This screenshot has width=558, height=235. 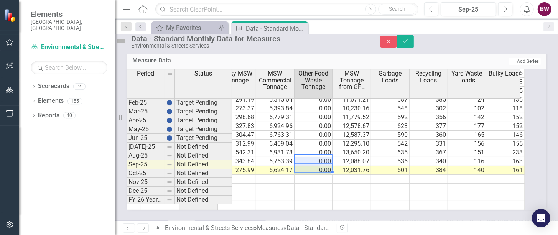 I want to click on input: Search ClearPoint..., so click(x=287, y=9).